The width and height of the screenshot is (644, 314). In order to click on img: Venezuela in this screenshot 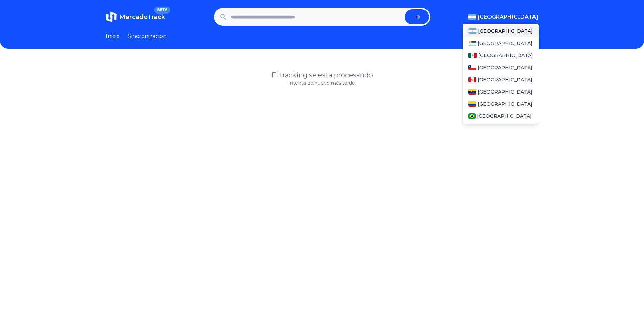, I will do `click(473, 92)`.